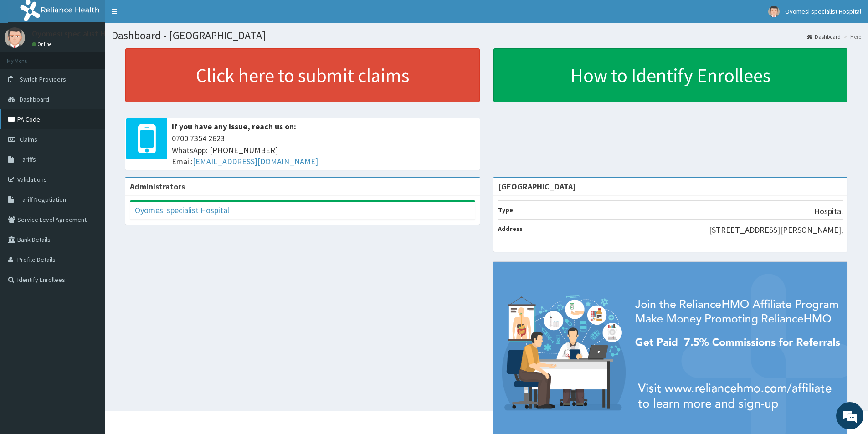  I want to click on span: Tariffs, so click(28, 160).